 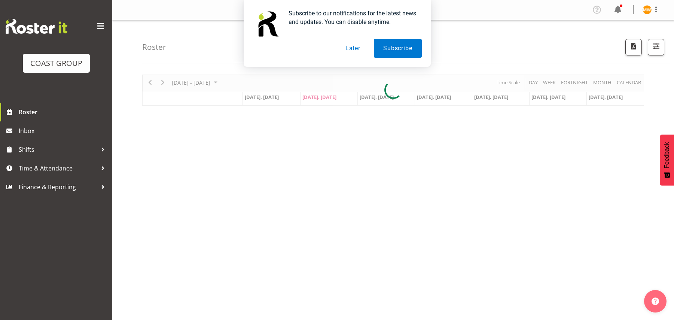 I want to click on span: Time & Attendance, so click(x=58, y=168).